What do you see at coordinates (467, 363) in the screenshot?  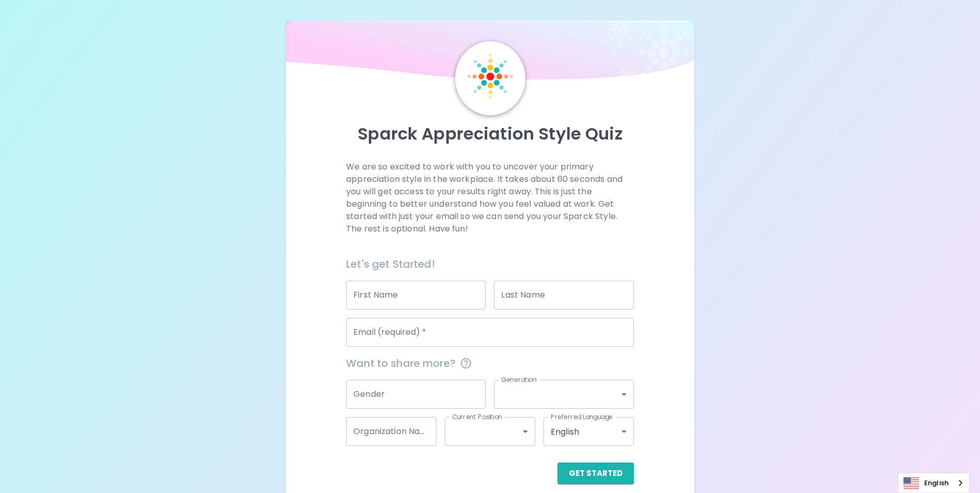 I see `svg: This information is completely confidential and only used for aggregated appreciation studies at ...` at bounding box center [467, 363].